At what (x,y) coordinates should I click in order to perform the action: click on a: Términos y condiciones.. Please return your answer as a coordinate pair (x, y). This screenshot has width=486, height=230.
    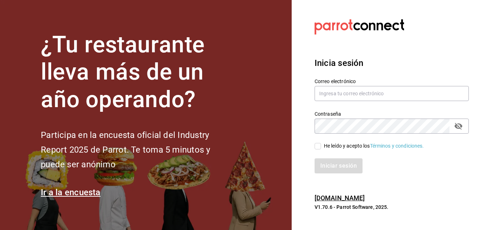
    Looking at the image, I should click on (397, 146).